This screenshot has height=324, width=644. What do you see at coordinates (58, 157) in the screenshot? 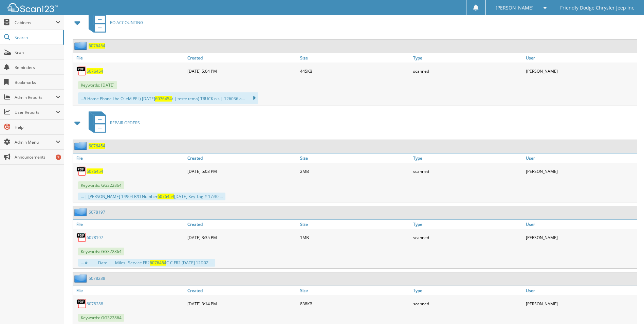
I see `div: 7` at bounding box center [58, 157].